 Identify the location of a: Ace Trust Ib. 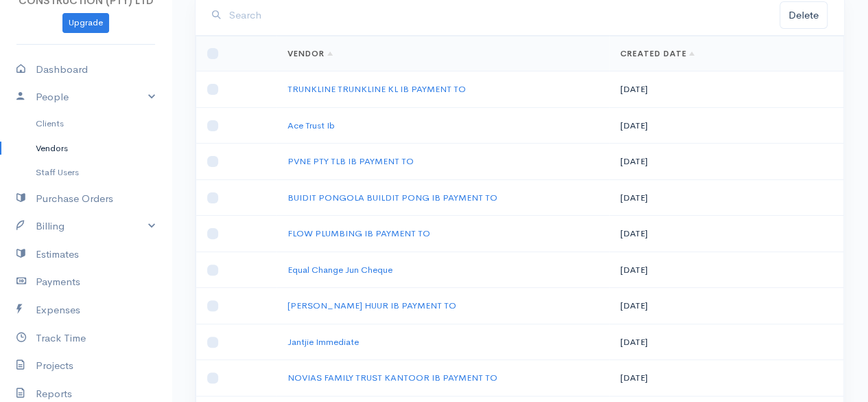
(311, 125).